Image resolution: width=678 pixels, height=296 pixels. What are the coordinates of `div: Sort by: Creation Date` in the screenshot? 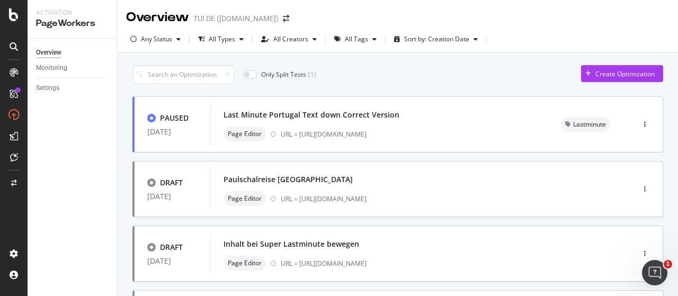 It's located at (437, 39).